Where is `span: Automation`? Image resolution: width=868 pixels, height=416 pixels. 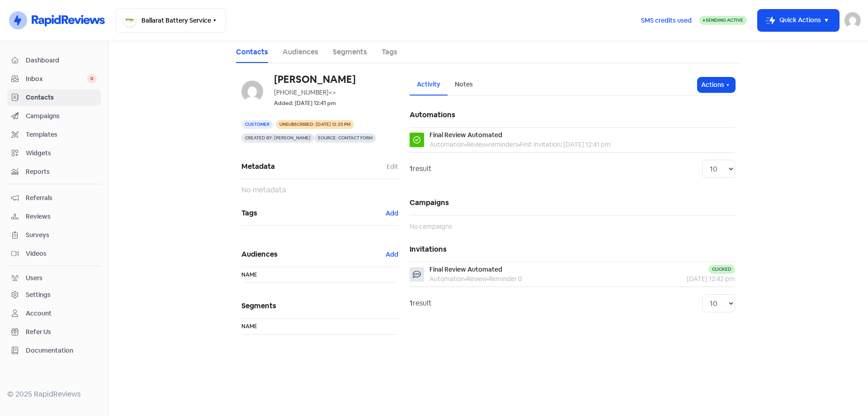
span: Automation is located at coordinates (447, 144).